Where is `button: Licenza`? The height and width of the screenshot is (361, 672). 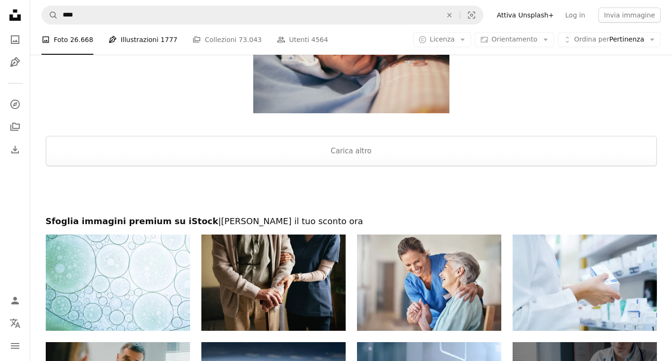
button: Licenza is located at coordinates (442, 40).